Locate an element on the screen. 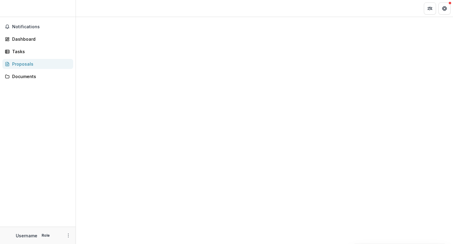  button: Notifications is located at coordinates (38, 27).